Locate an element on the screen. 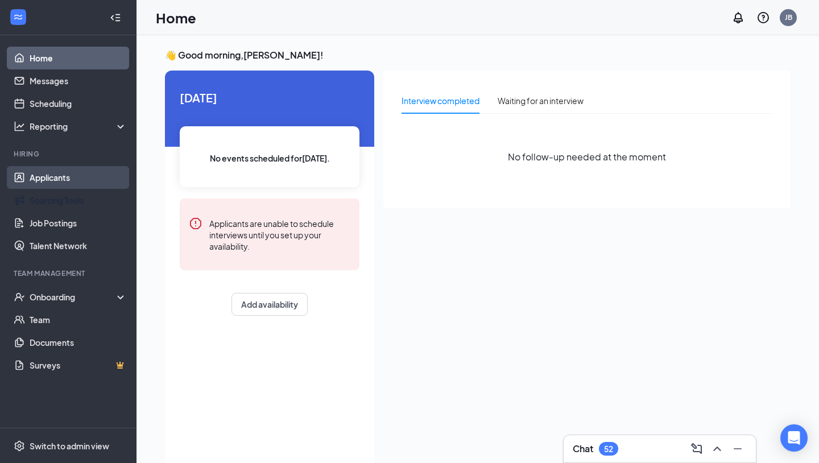 The width and height of the screenshot is (819, 463). div: Switch to admin view is located at coordinates (69, 446).